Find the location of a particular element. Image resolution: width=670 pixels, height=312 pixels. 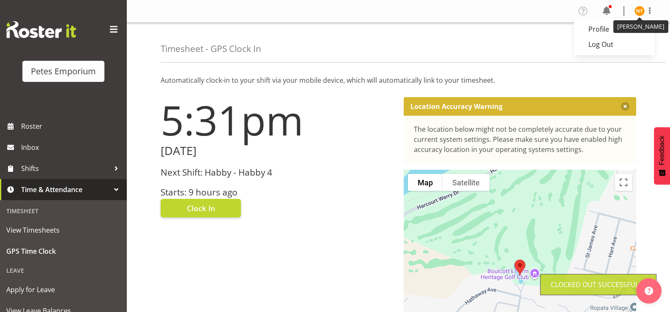

span: Time & Attendance is located at coordinates (65, 190).